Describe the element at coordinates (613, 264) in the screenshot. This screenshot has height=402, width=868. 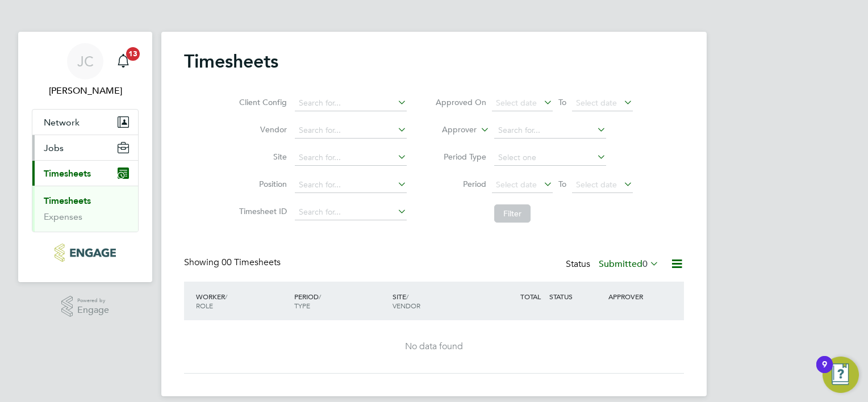
I see `div: Status` at that location.